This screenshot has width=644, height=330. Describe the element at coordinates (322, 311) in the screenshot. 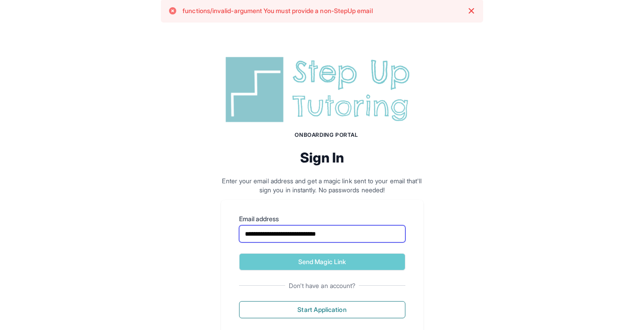

I see `button: Start Application` at that location.